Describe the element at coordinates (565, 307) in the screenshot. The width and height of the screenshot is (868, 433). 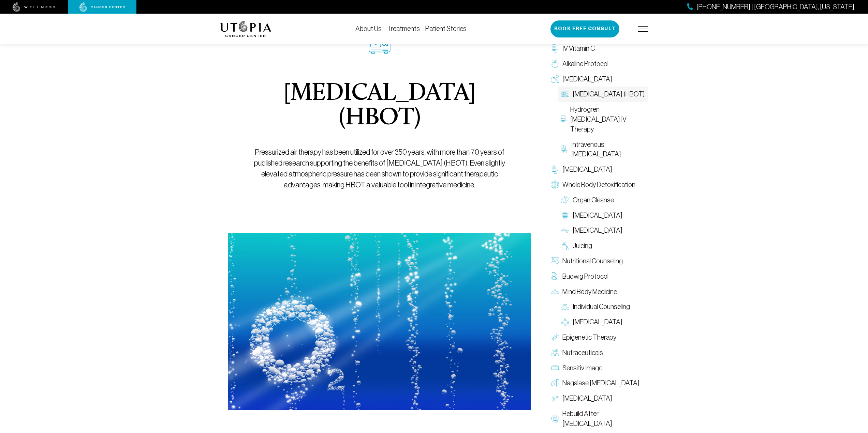
I see `img: Individual Counseling` at that location.